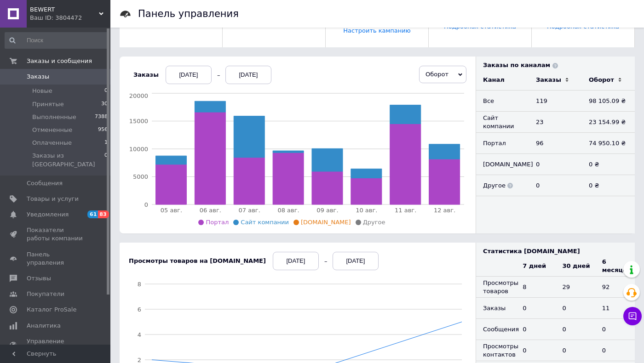 The height and width of the screenshot is (363, 644). What do you see at coordinates (535, 287) in the screenshot?
I see `td: 8` at bounding box center [535, 287].